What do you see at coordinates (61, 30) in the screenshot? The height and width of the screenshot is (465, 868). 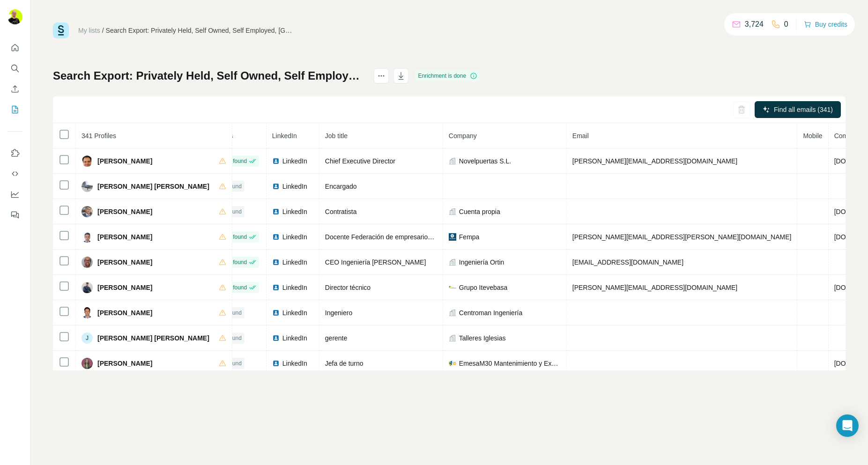 I see `img: Surfe Logo` at bounding box center [61, 30].